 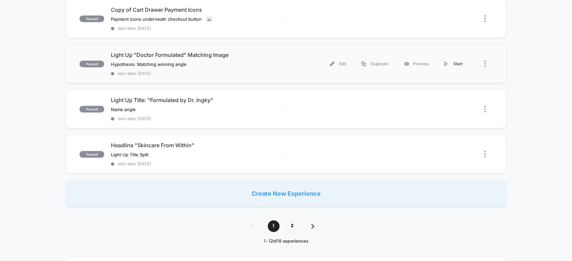 What do you see at coordinates (130, 155) in the screenshot?
I see `span: Light Up Title Split` at bounding box center [130, 155].